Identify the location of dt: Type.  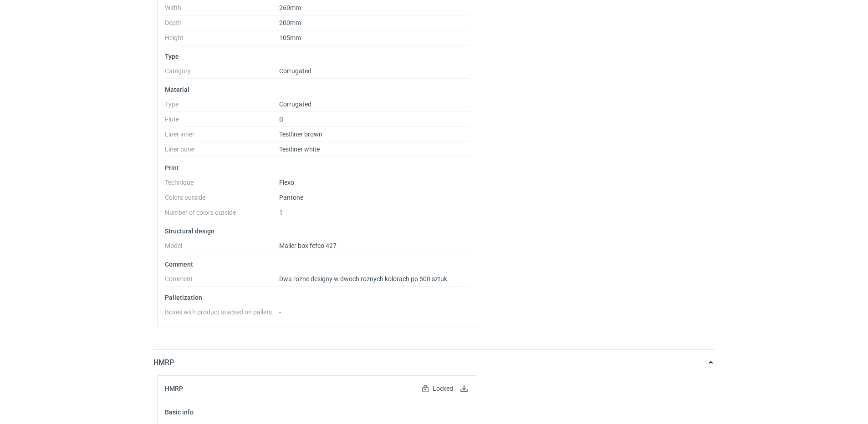
(222, 106).